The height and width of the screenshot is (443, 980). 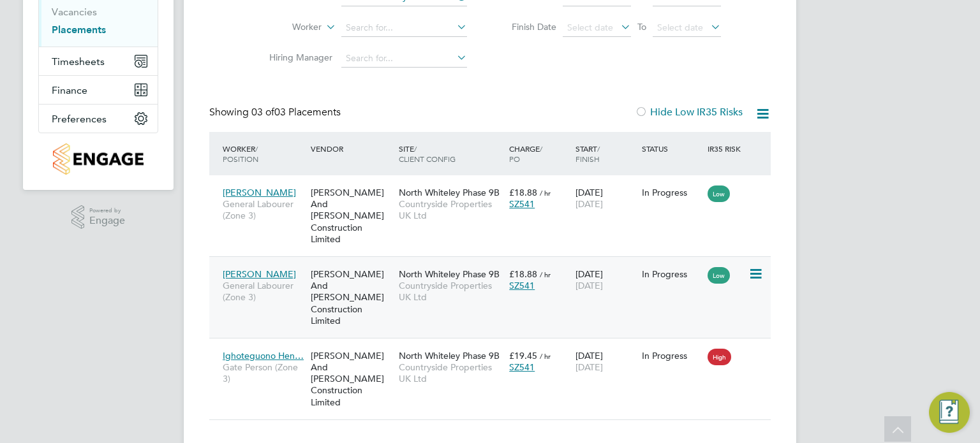 What do you see at coordinates (97, 159) in the screenshot?
I see `img: countryside-properties-logo-retina.png` at bounding box center [97, 159].